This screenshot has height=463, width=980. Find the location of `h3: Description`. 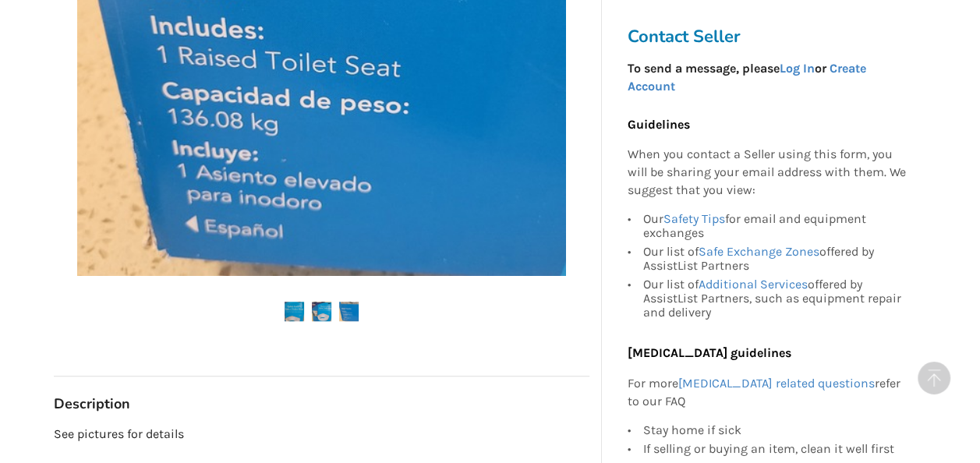

h3: Description is located at coordinates (322, 404).